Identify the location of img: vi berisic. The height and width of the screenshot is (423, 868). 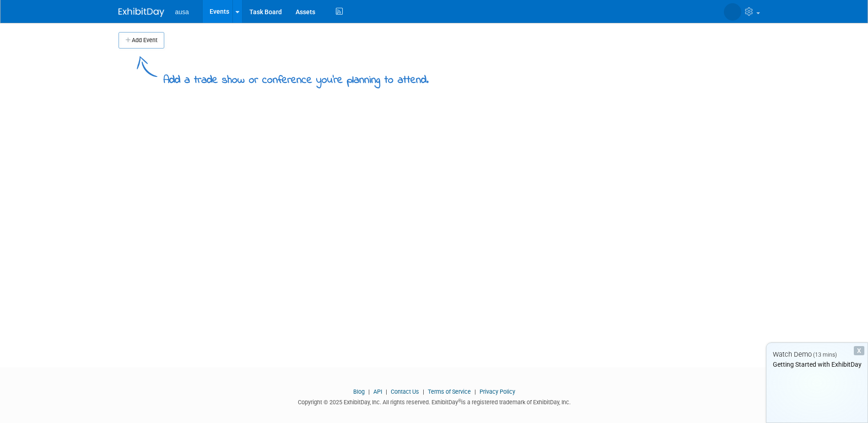
(732, 12).